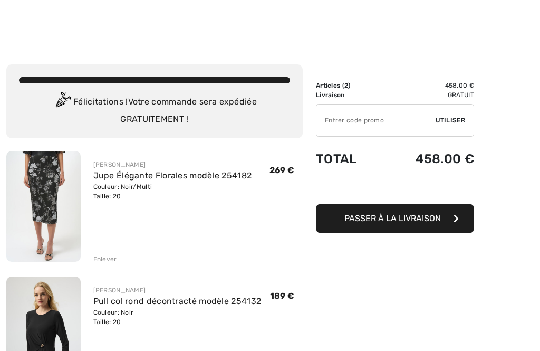  I want to click on div: Félicitations ! Votre commande sera expédiée GRATUITEMENT !, so click(155, 109).